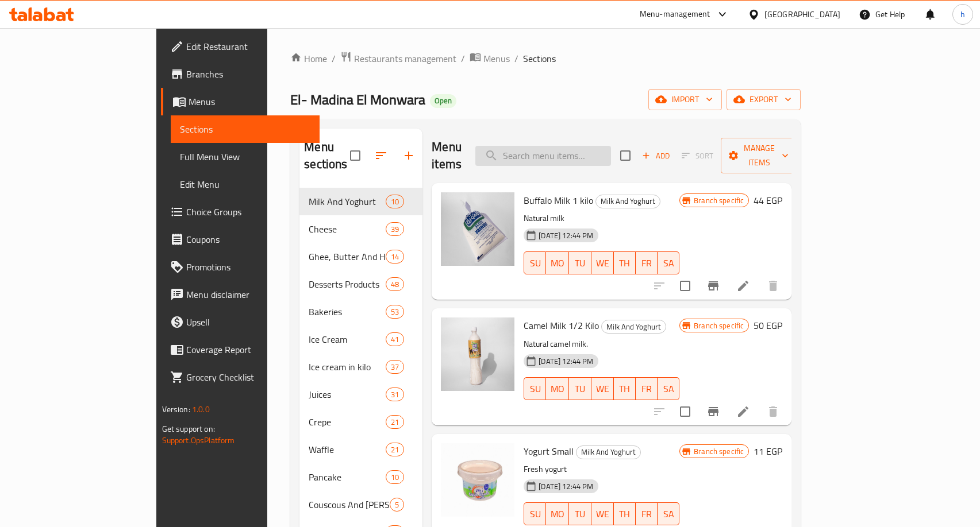 The height and width of the screenshot is (527, 980). What do you see at coordinates (557, 263) in the screenshot?
I see `span: MO` at bounding box center [557, 263].